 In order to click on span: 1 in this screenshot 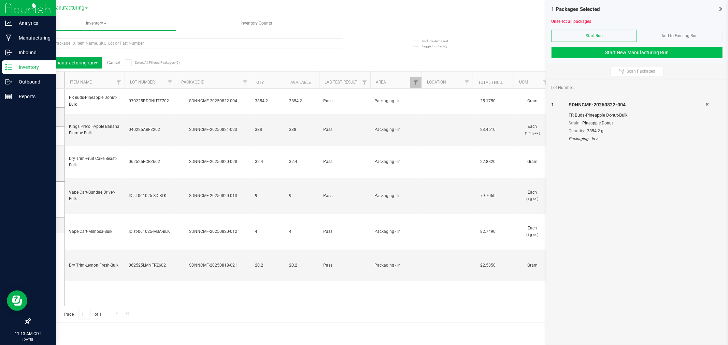, I will do `click(553, 105)`.